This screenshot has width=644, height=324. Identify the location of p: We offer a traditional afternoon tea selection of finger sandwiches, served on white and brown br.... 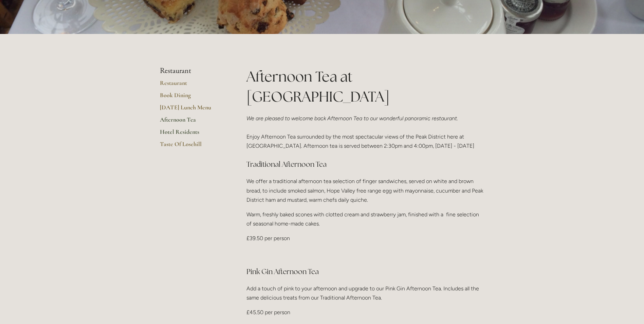
(366, 190).